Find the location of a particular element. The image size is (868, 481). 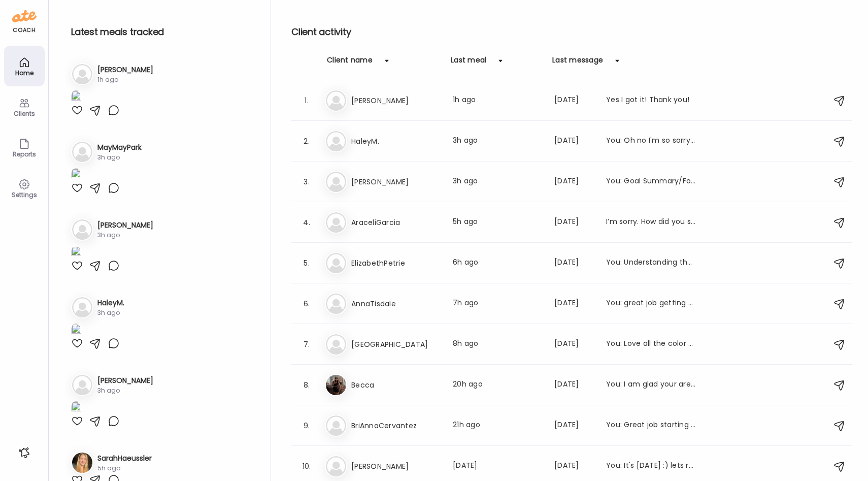

div: You: great job getting consistent with logging everything! is located at coordinates (651, 304).